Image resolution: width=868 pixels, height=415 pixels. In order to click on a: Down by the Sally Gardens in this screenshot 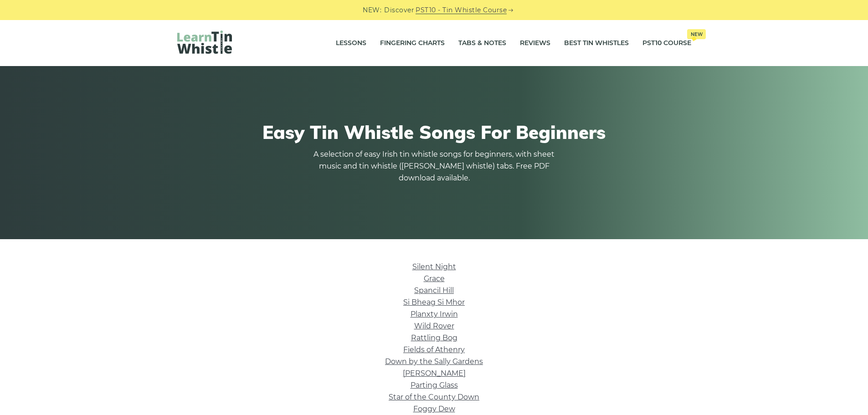, I will do `click(434, 361)`.